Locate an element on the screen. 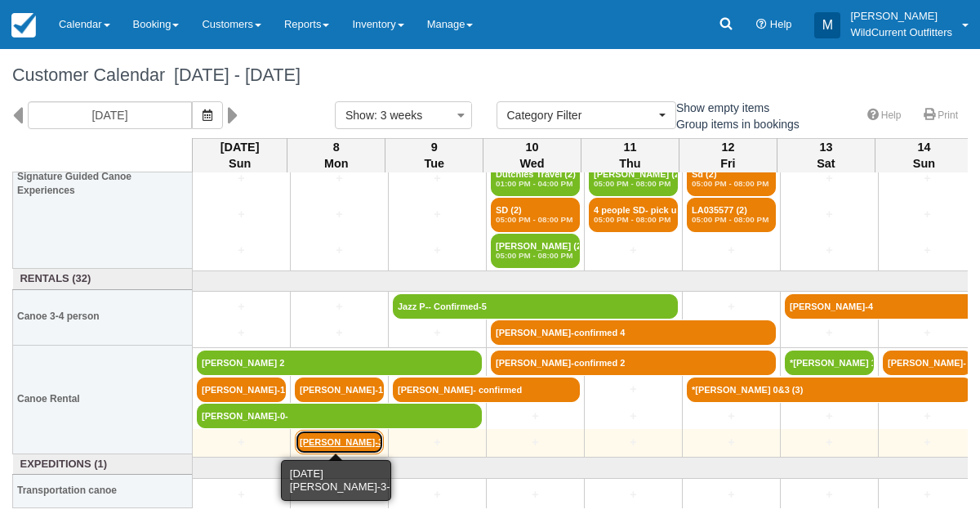 The image size is (980, 514). span: : 3 weeks is located at coordinates (398, 115).